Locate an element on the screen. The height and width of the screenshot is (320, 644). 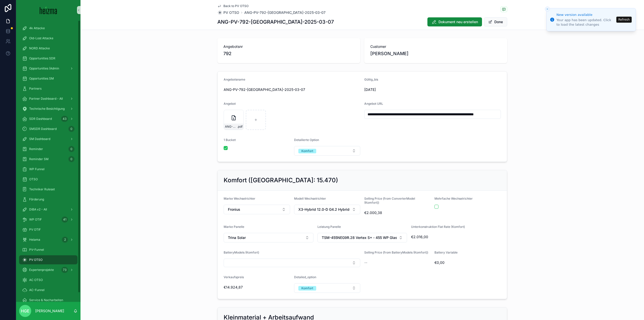
span: SMSDR Dashboard is located at coordinates (43, 129).